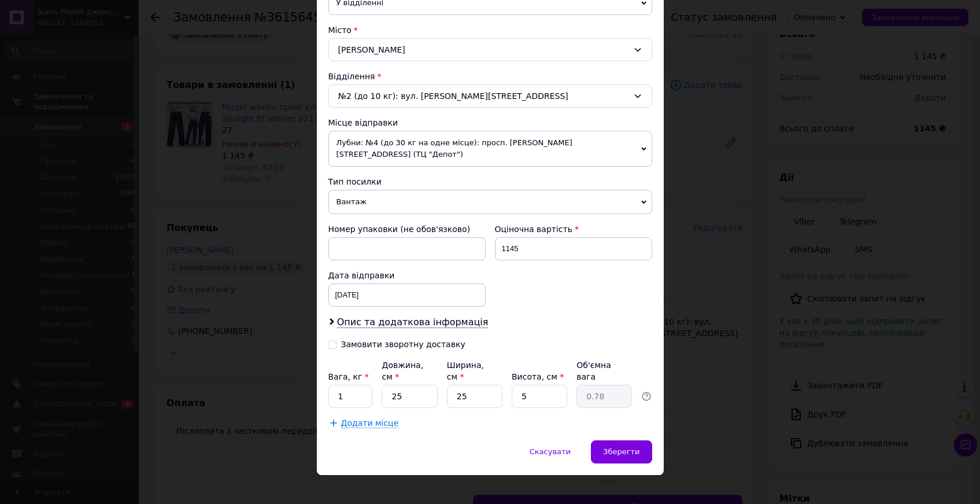 Image resolution: width=980 pixels, height=504 pixels. Describe the element at coordinates (349, 377) in the screenshot. I see `label: Вага, кг` at that location.